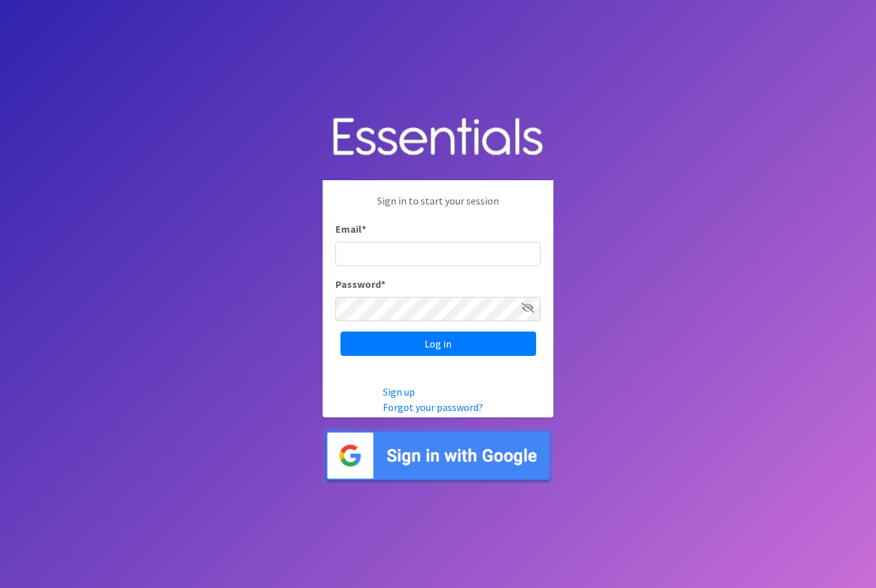 The width and height of the screenshot is (876, 588). What do you see at coordinates (399, 392) in the screenshot?
I see `a: Sign up` at bounding box center [399, 392].